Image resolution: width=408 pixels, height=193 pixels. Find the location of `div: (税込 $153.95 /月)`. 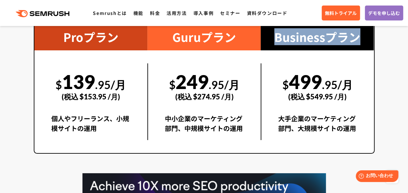

div: (税込 $153.95 /月) is located at coordinates (91, 96).